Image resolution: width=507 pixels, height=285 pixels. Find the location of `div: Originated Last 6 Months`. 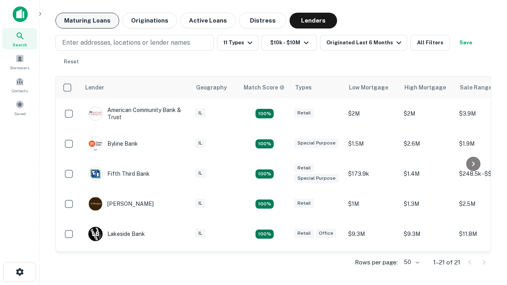

div: Originated Last 6 Months is located at coordinates (365, 43).